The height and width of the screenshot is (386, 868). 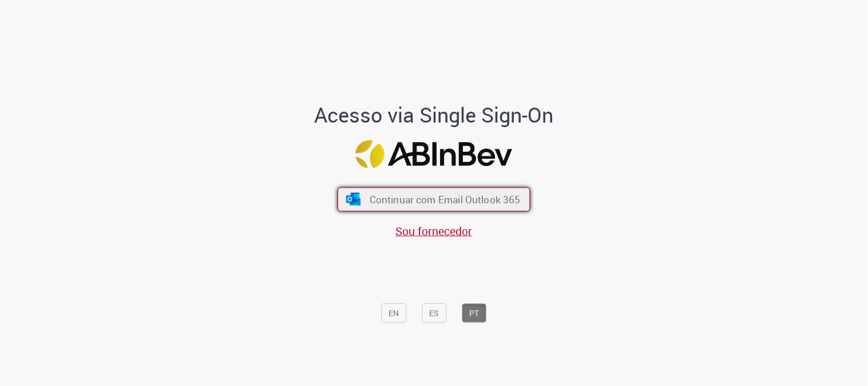 I want to click on button: EN, so click(x=394, y=313).